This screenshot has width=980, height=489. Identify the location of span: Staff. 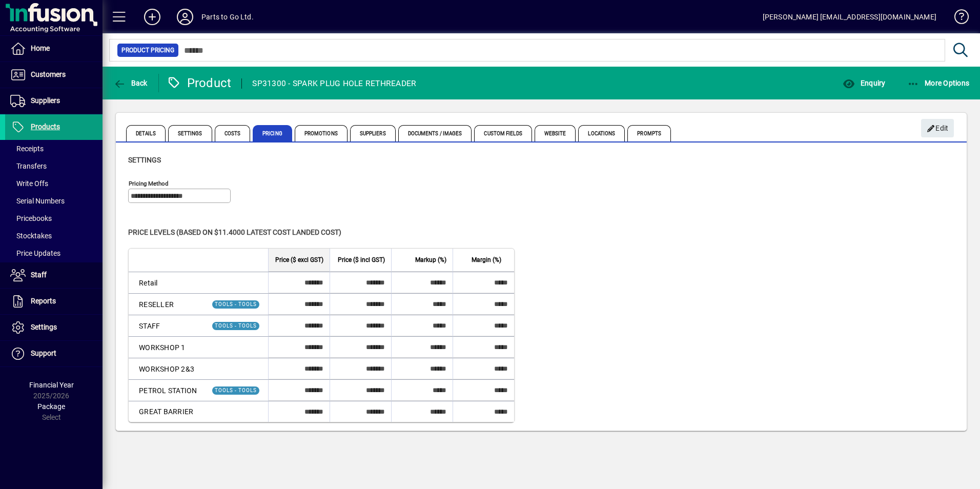
(39, 275).